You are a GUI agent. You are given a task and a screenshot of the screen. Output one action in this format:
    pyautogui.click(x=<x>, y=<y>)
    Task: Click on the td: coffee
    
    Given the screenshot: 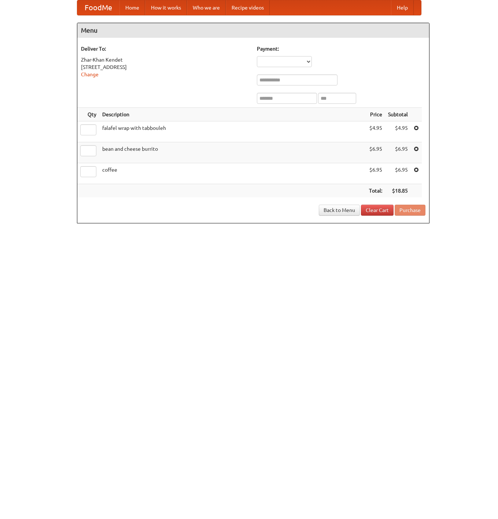 What is the action you would take?
    pyautogui.click(x=233, y=173)
    